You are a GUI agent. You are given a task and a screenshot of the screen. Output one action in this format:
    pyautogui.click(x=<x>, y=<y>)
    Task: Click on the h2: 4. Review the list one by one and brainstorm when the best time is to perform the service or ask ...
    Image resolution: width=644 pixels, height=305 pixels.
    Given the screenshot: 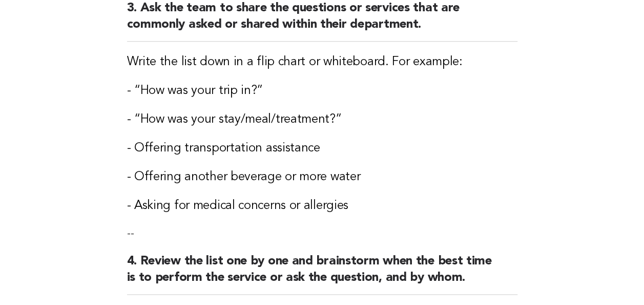 What is the action you would take?
    pyautogui.click(x=322, y=274)
    